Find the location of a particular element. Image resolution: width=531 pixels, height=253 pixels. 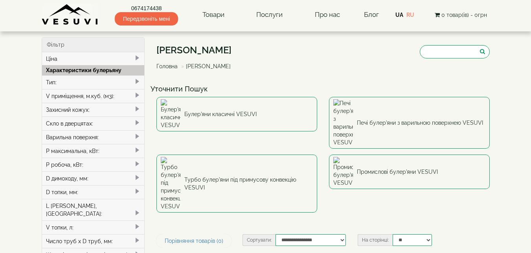

div: Тип: is located at coordinates (93, 82).